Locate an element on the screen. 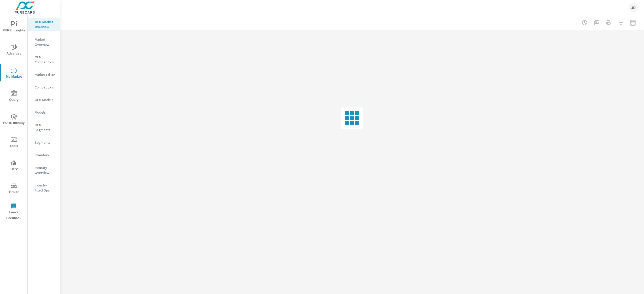 This screenshot has width=644, height=294. span: Driver is located at coordinates (14, 189).